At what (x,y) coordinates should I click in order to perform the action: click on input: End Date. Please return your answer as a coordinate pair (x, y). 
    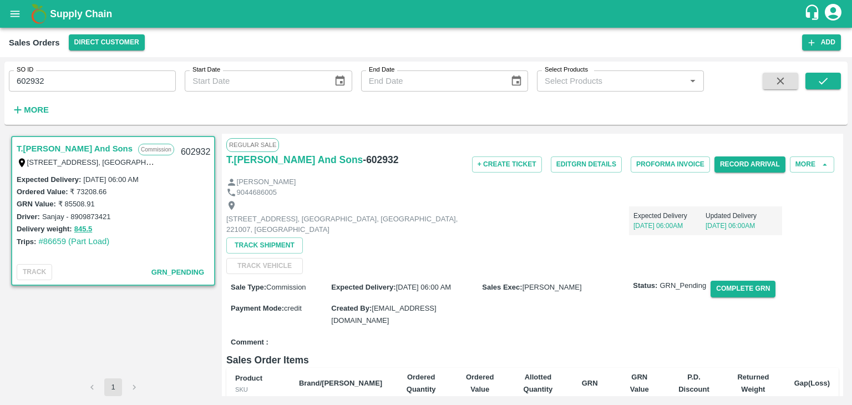
    Looking at the image, I should click on (431, 81).